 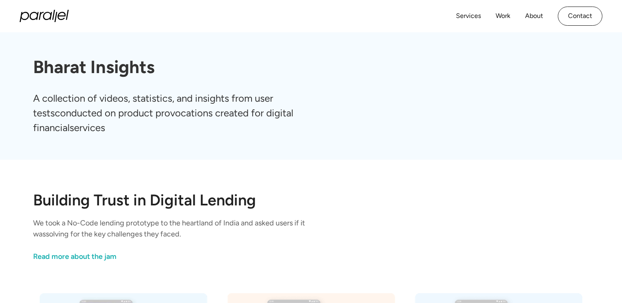 I want to click on p: A collection of videos, statistics, and insights from user testsconducted on product provocations..., so click(x=179, y=113).